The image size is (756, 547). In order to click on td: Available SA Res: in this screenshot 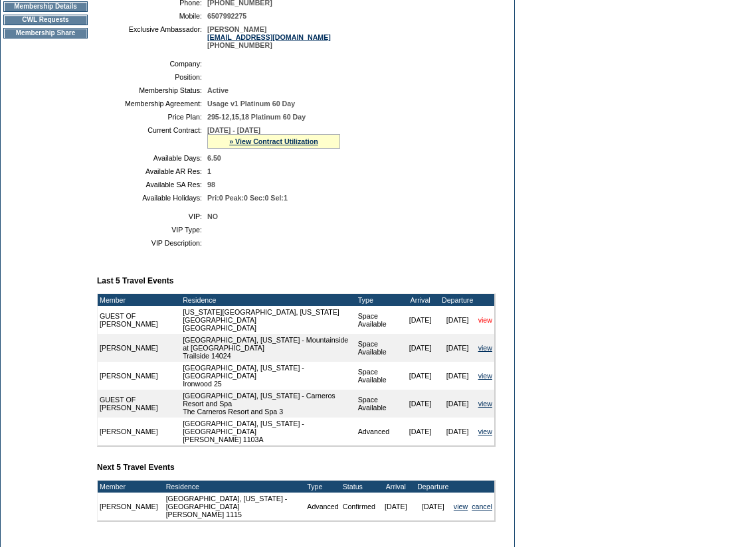, I will do `click(152, 185)`.